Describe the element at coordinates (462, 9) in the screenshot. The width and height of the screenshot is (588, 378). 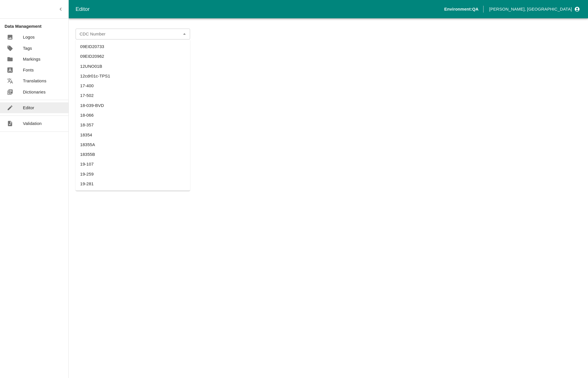
I see `p: Environment: QA` at that location.